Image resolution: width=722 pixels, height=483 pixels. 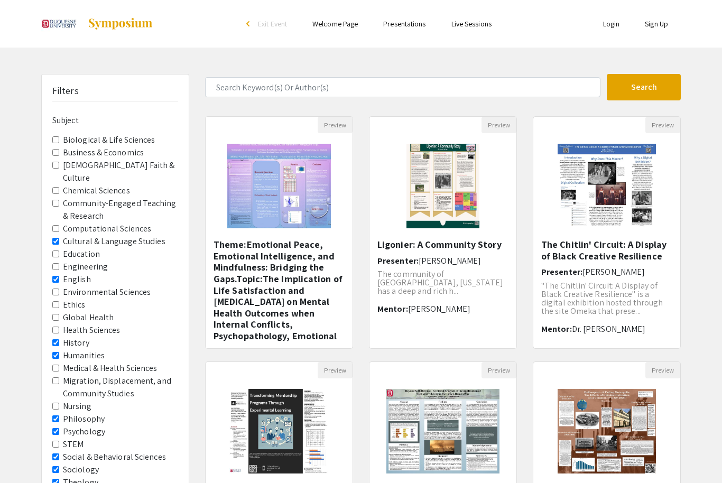 I want to click on input: Search Keyword(s) Or Author(s), so click(x=403, y=87).